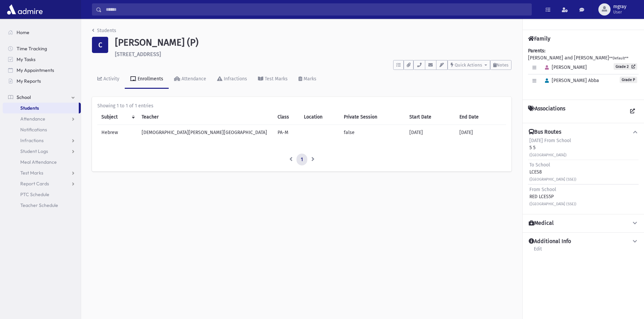  Describe the element at coordinates (553, 196) in the screenshot. I see `div: RED LCES5P` at that location.